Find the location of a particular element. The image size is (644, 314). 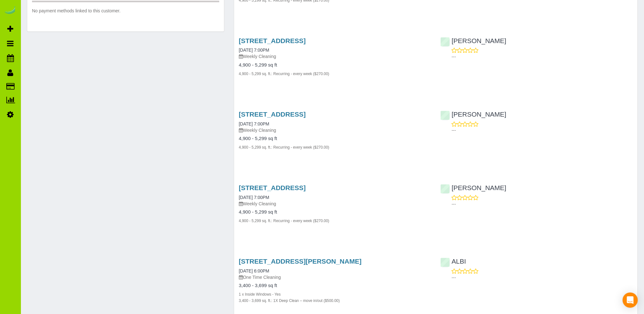

a: Automaid Logo is located at coordinates (10, 11).